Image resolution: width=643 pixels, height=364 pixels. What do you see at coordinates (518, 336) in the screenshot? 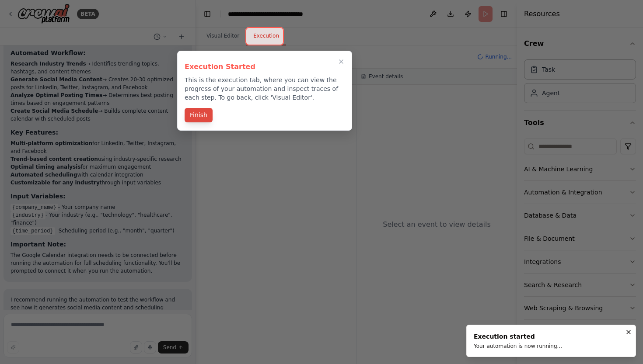
I see `div: Execution started` at bounding box center [518, 336].